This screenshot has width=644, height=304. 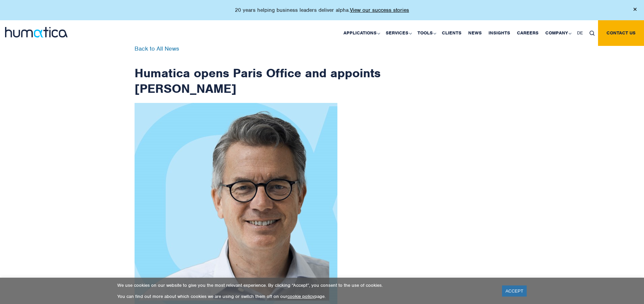 I want to click on p: We use cookies on our website to give you the most relevant experience. By clicking “Accept”, you..., so click(x=305, y=285).